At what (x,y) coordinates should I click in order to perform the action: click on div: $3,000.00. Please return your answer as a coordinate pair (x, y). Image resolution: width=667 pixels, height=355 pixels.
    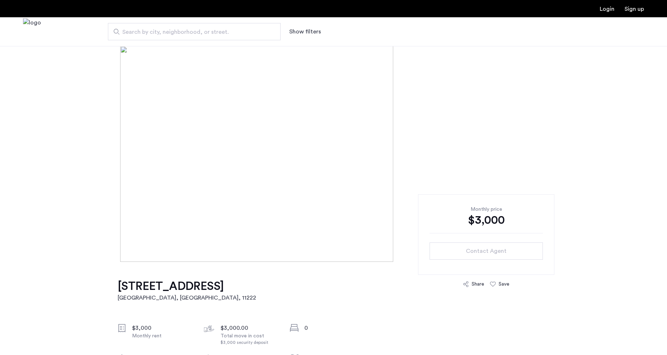
    Looking at the image, I should click on (251, 328).